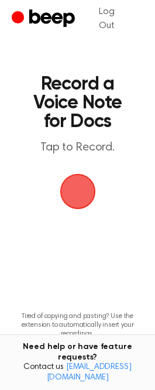  I want to click on p: Tired of copying and pasting? Use the extension to automatically insert your recordings., so click(77, 325).